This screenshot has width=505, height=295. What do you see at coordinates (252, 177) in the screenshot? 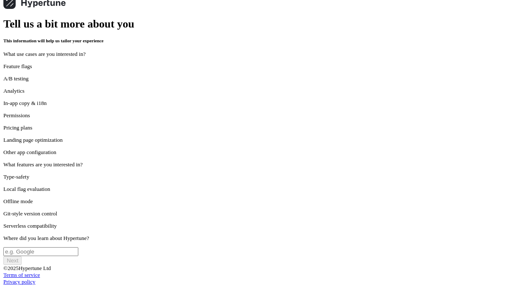
I see `p: Type-safety` at bounding box center [252, 177].